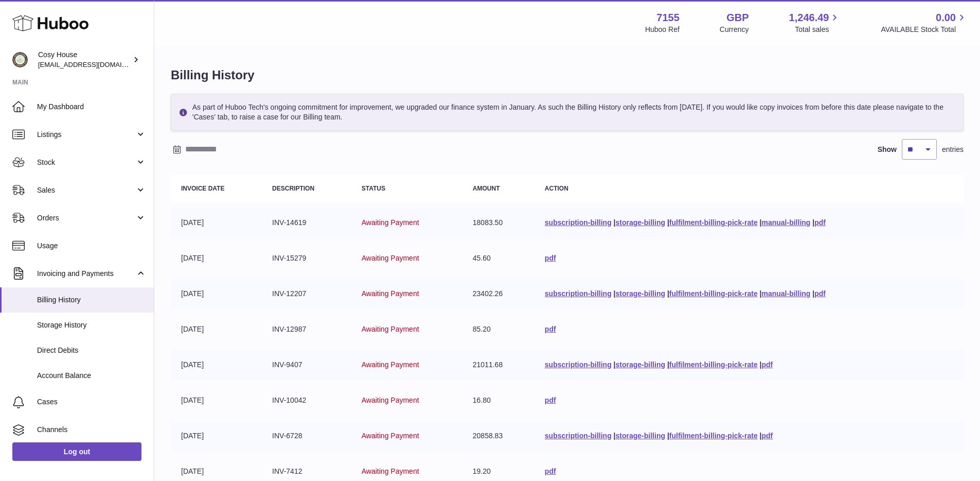  What do you see at coordinates (887, 150) in the screenshot?
I see `label: Show` at bounding box center [887, 150].